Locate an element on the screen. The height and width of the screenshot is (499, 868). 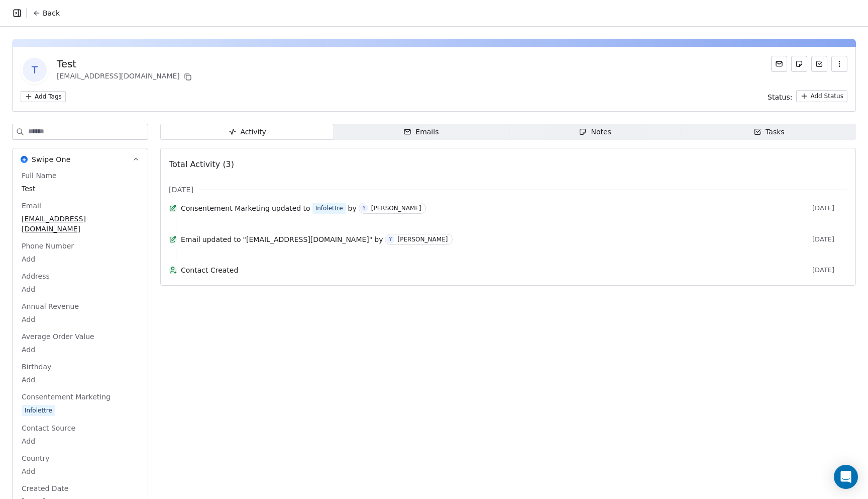
span: Country is located at coordinates (36, 458).